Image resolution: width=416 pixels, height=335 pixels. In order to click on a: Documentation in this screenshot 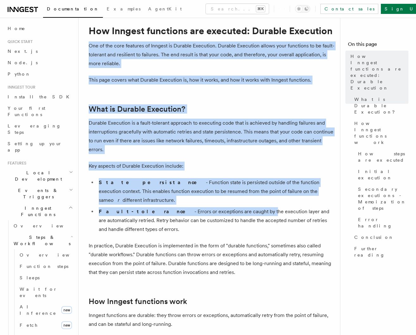, I will do `click(73, 10)`.